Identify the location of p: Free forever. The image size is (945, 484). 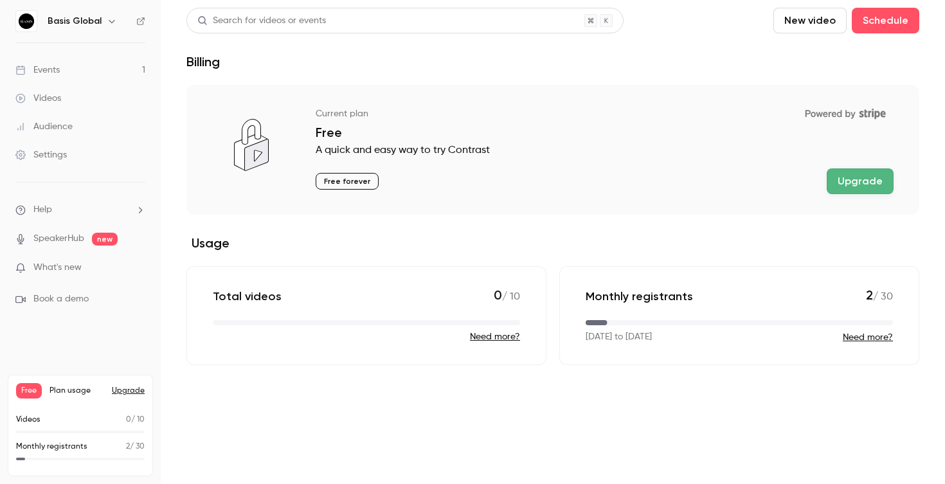
(347, 181).